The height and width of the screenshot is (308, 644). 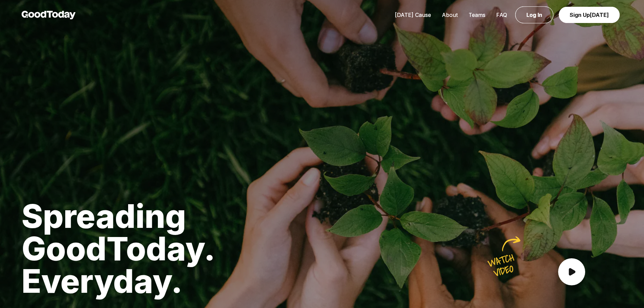 I want to click on a: Log In, so click(x=534, y=15).